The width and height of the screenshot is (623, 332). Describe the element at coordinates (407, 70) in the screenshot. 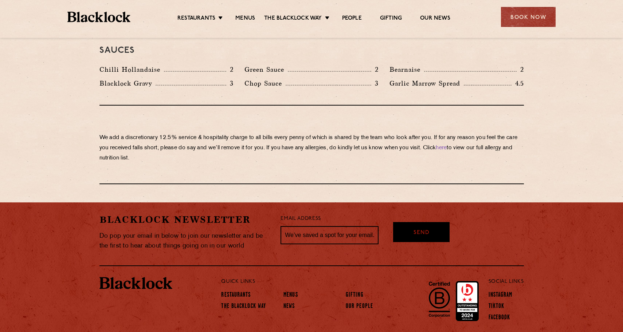

I see `p: Bearnaise` at that location.